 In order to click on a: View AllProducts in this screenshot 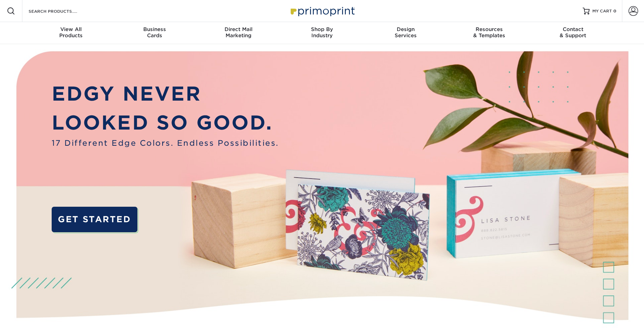, I will do `click(71, 33)`.